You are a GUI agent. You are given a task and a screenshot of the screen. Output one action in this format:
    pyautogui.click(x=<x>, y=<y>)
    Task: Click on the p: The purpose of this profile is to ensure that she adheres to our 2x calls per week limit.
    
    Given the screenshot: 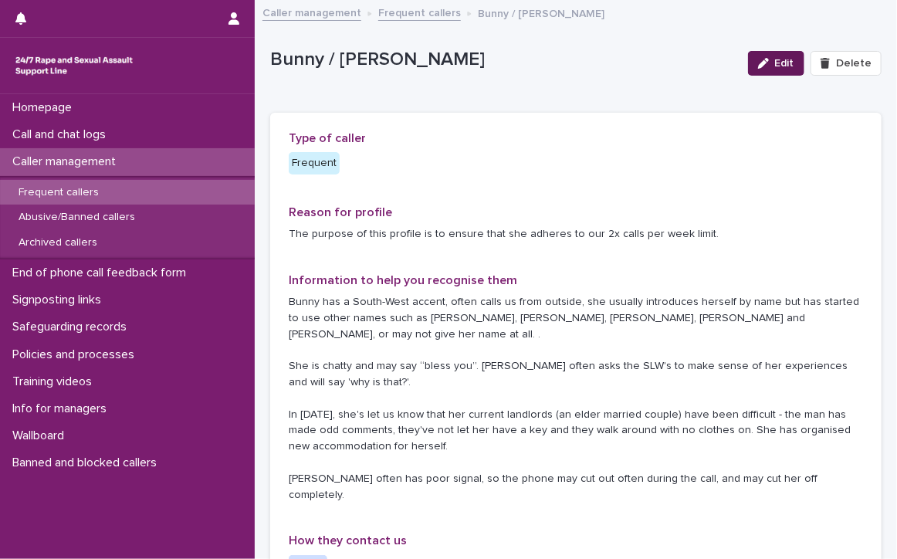 What is the action you would take?
    pyautogui.click(x=576, y=234)
    